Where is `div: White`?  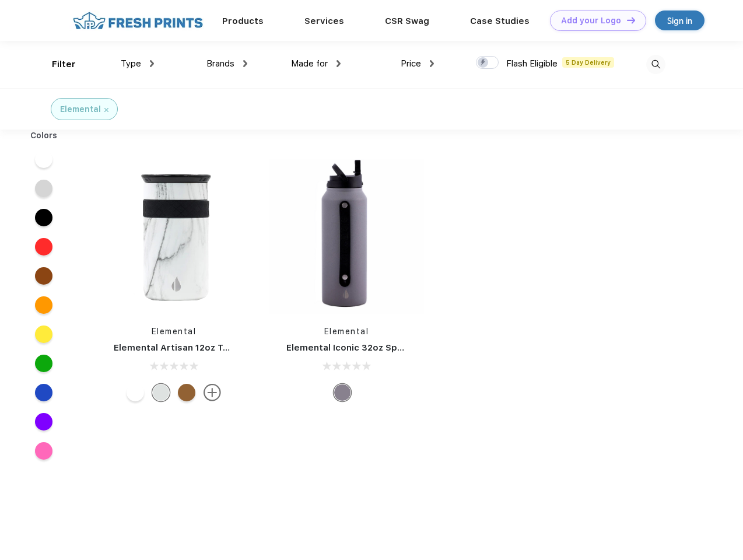 div: White is located at coordinates (135, 393).